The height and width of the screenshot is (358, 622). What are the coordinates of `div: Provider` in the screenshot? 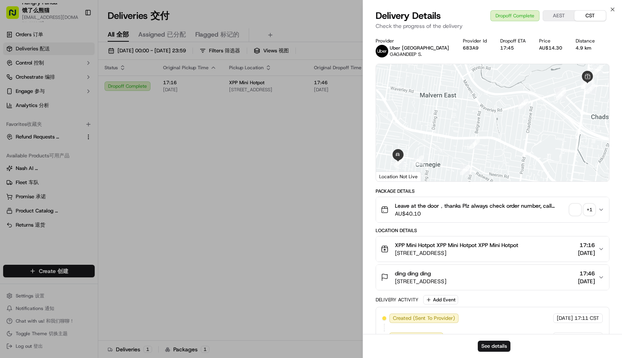 It's located at (413, 41).